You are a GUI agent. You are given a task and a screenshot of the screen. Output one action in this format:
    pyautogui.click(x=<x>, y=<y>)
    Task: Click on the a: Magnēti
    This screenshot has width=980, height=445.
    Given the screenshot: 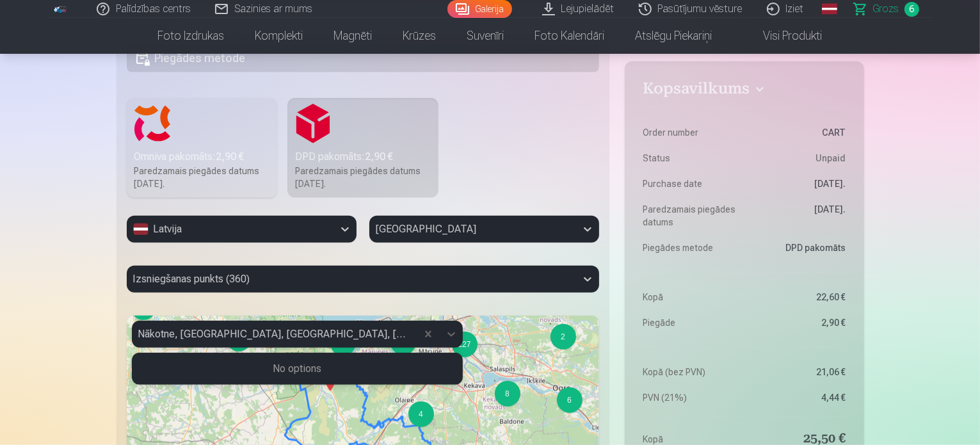 What is the action you would take?
    pyautogui.click(x=353, y=36)
    